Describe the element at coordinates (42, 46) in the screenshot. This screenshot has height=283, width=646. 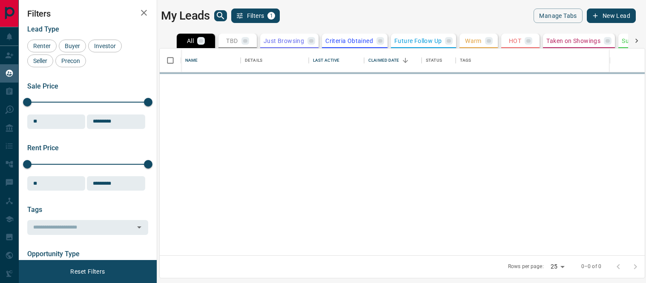
I see `span: Renter` at that location.